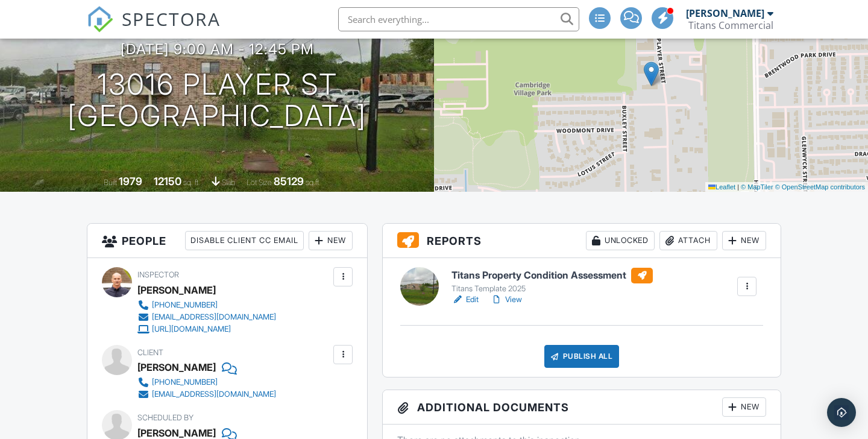  What do you see at coordinates (651, 73) in the screenshot?
I see `img: Marker` at bounding box center [651, 73].